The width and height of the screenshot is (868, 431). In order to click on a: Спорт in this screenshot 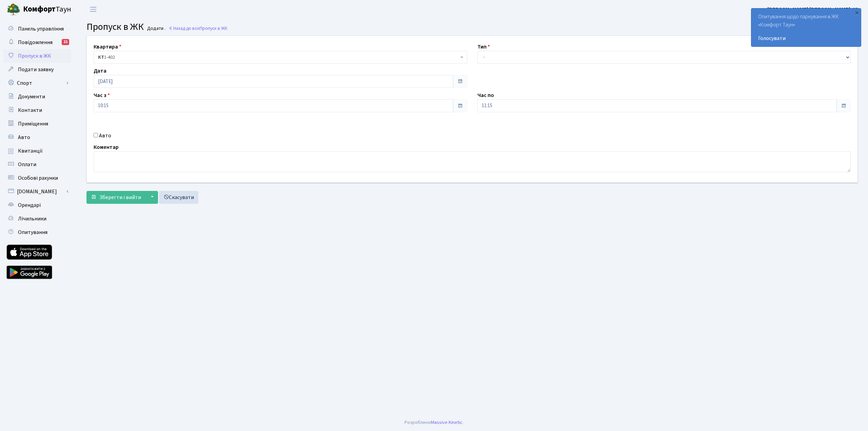, I will do `click(38, 83)`.